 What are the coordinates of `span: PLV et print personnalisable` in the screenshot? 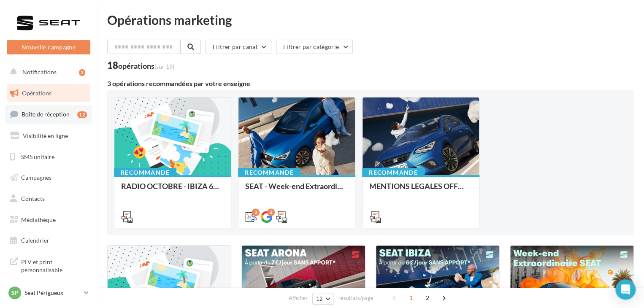 It's located at (54, 265).